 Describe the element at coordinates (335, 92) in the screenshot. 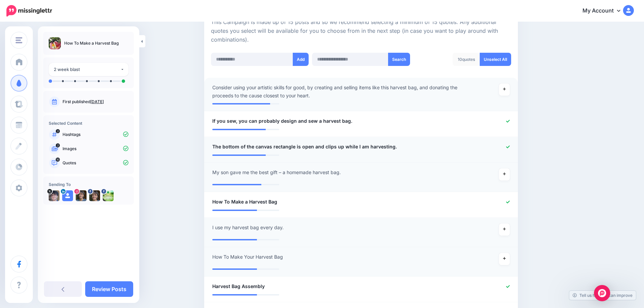

I see `span: Consider using your artistic skills for good, by creating and selling items like this harvest bag...` at that location.